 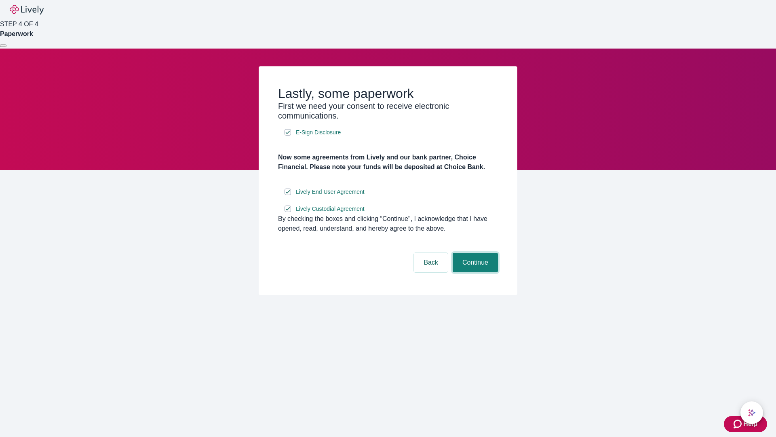 I want to click on h3: First we need your consent to receive electronic communications., so click(x=388, y=111).